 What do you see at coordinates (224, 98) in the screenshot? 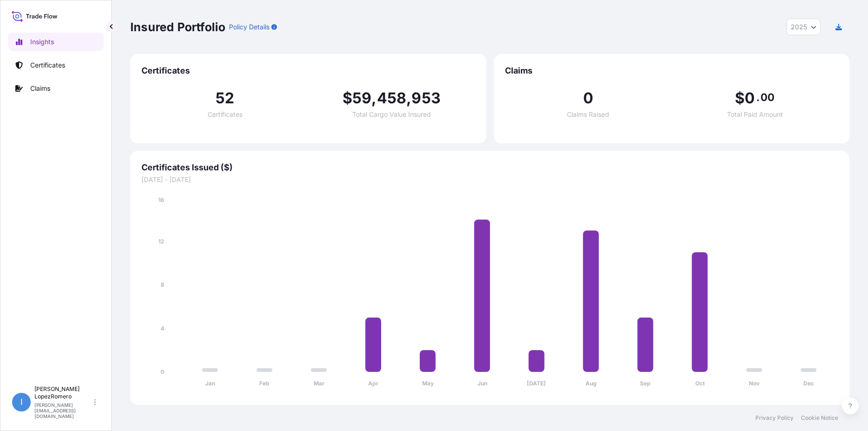
I see `span: 52` at bounding box center [224, 98].